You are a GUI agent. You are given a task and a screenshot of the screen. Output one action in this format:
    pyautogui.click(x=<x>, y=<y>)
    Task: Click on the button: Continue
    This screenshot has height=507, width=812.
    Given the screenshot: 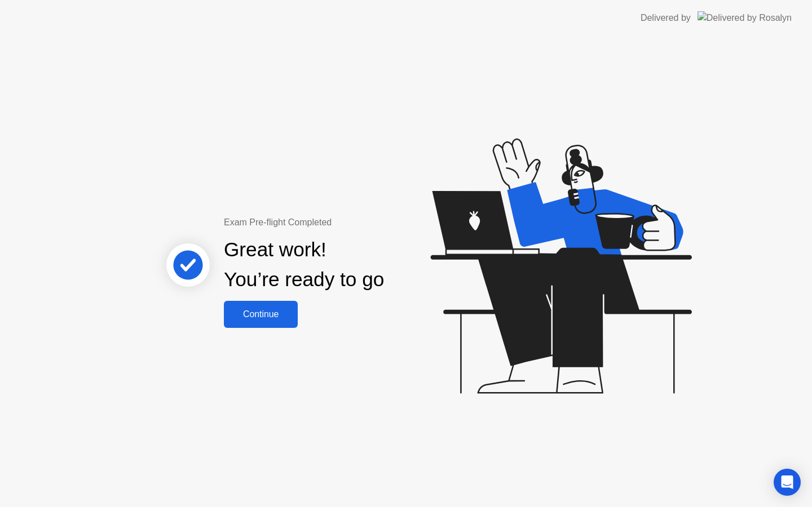 What is the action you would take?
    pyautogui.click(x=260, y=315)
    